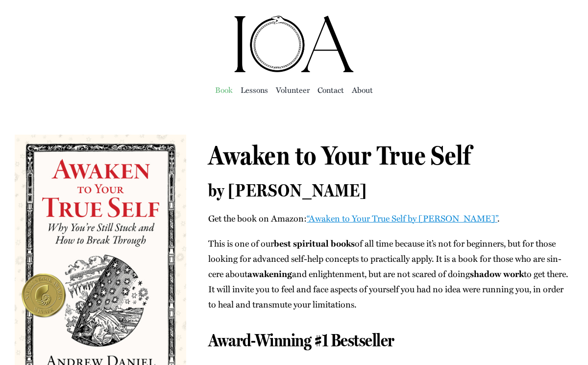 The width and height of the screenshot is (588, 365). What do you see at coordinates (224, 90) in the screenshot?
I see `span: Book` at bounding box center [224, 90].